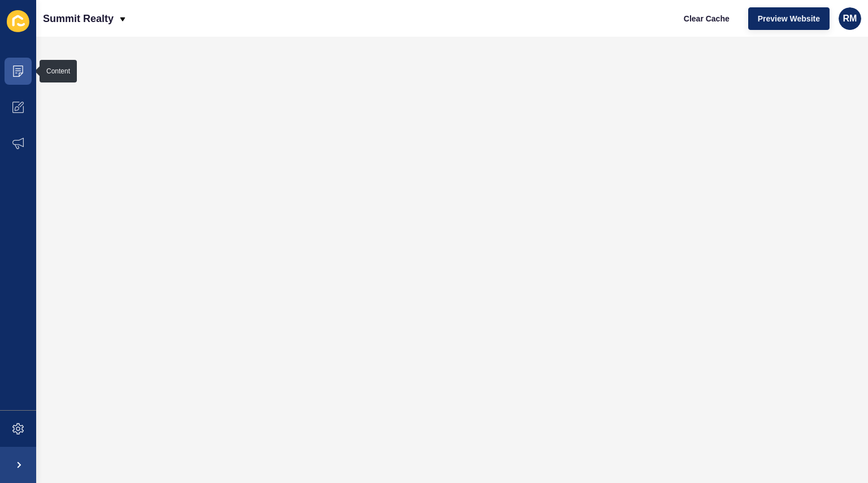 The width and height of the screenshot is (868, 483). What do you see at coordinates (78, 19) in the screenshot?
I see `p: Summit Realty` at bounding box center [78, 19].